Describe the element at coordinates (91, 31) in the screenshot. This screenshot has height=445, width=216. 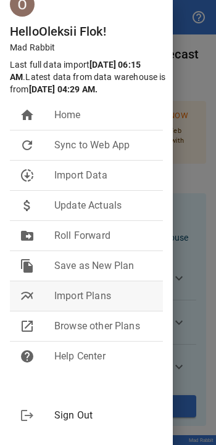
I see `h6: Hello Oleksii Flok !` at that location.